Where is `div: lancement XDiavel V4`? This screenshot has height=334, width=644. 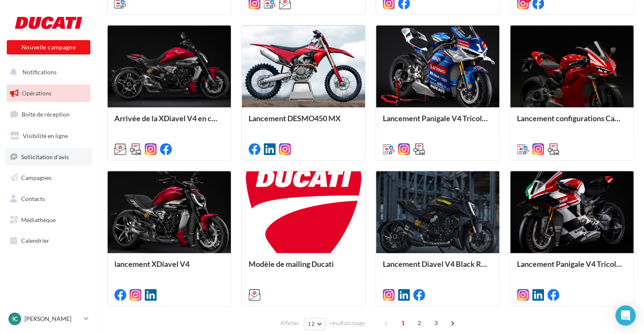 div: lancement XDiavel V4 is located at coordinates (169, 268).